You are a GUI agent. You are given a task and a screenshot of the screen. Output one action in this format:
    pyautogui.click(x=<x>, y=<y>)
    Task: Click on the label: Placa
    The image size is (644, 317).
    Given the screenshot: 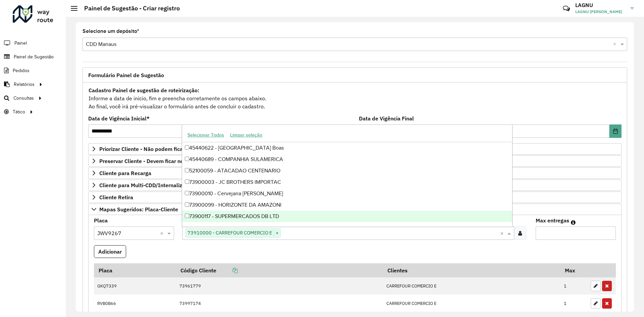 What is the action you would take?
    pyautogui.click(x=100, y=220)
    